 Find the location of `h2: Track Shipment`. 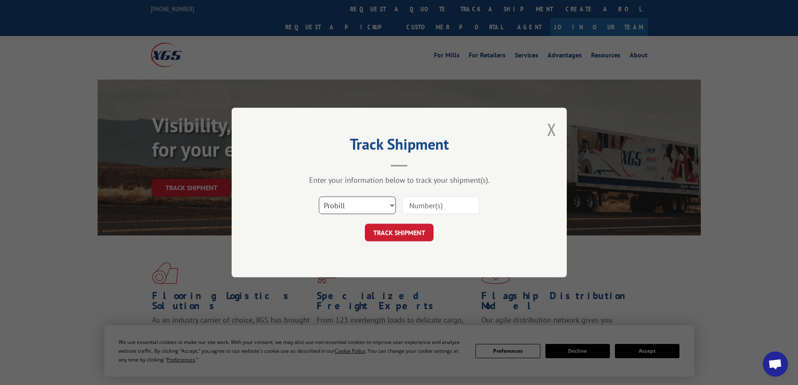

h2: Track Shipment is located at coordinates (399, 146).